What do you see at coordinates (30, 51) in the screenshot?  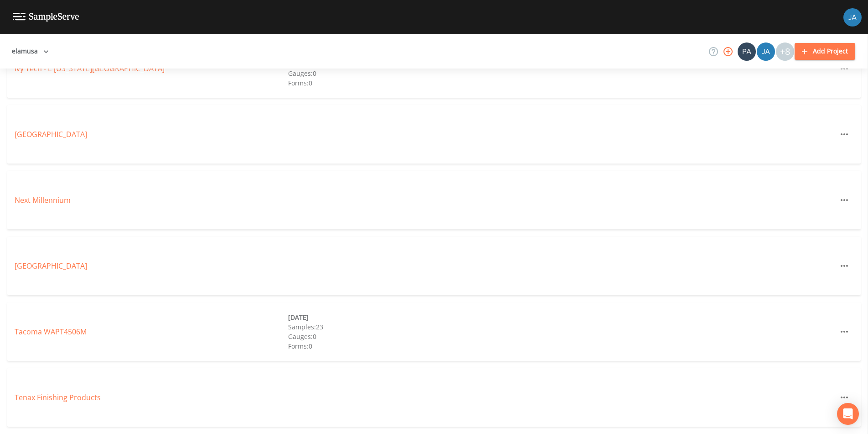 I see `button: elamusa` at bounding box center [30, 51].